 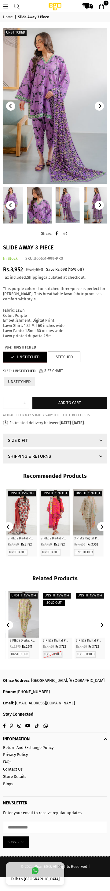 What do you see at coordinates (55, 739) in the screenshot?
I see `p: INFORMATION` at bounding box center [55, 739].